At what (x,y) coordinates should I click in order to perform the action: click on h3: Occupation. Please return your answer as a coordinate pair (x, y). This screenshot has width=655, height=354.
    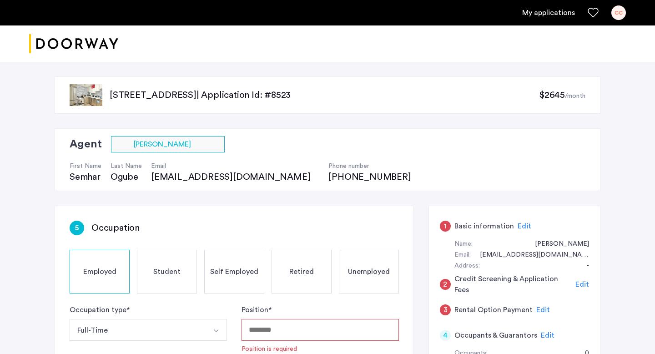
    Looking at the image, I should click on (115, 228).